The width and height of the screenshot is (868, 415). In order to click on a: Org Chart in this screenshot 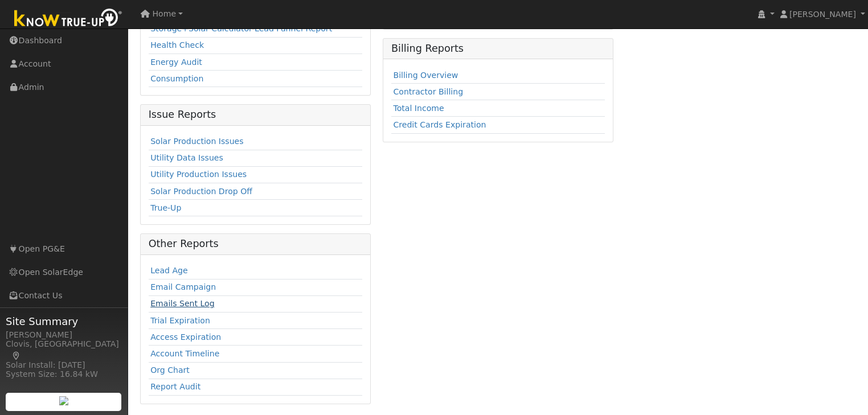, I will do `click(170, 370)`.